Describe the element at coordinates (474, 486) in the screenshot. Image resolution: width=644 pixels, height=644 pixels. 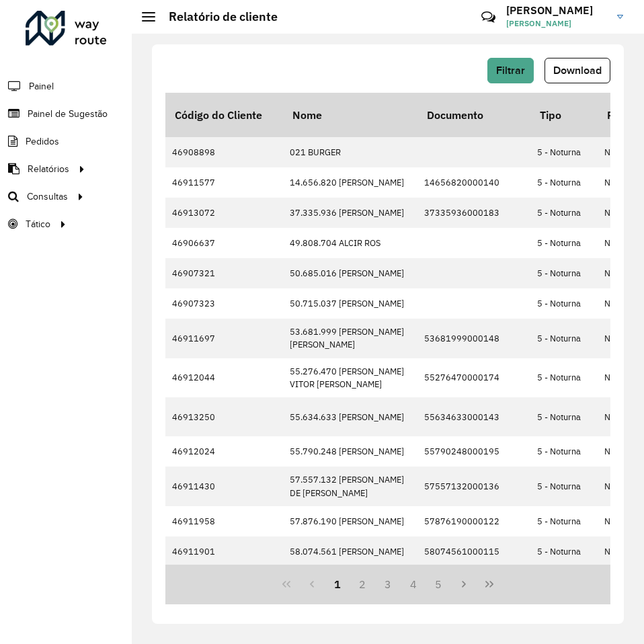
I see `td: 57557132000136` at that location.